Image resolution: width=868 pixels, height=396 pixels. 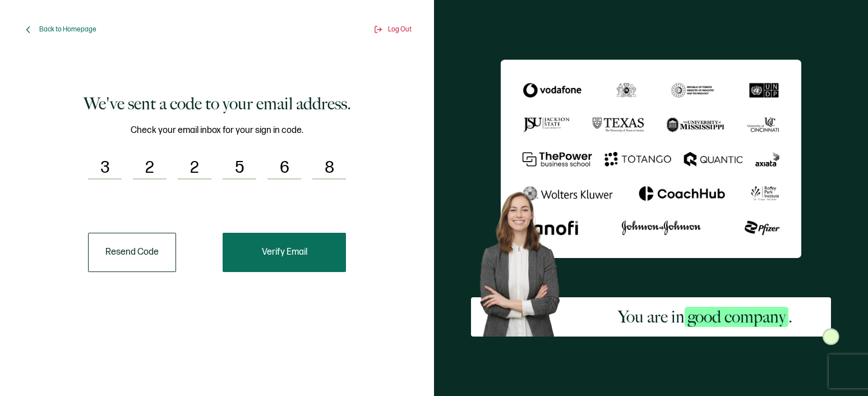 What do you see at coordinates (68, 30) in the screenshot?
I see `span: Back to Homepage` at bounding box center [68, 30].